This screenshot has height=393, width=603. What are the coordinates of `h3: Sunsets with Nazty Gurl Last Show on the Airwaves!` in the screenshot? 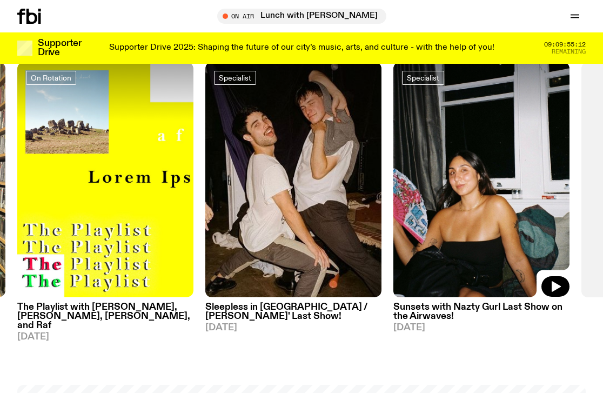 It's located at (481, 312).